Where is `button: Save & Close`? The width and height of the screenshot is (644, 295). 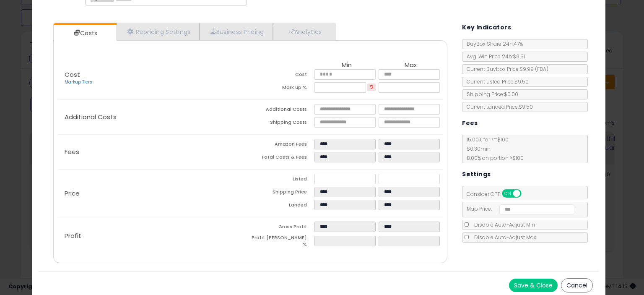
button: Save & Close is located at coordinates (534, 285).